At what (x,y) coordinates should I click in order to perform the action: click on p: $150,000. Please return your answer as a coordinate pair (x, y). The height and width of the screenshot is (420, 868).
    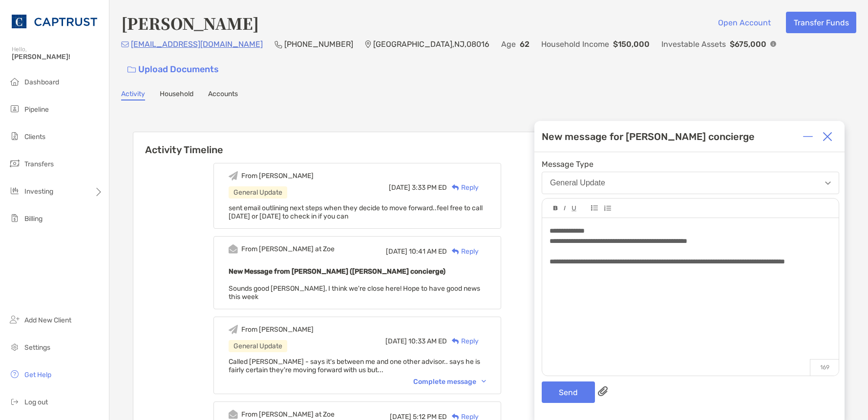
    Looking at the image, I should click on (631, 44).